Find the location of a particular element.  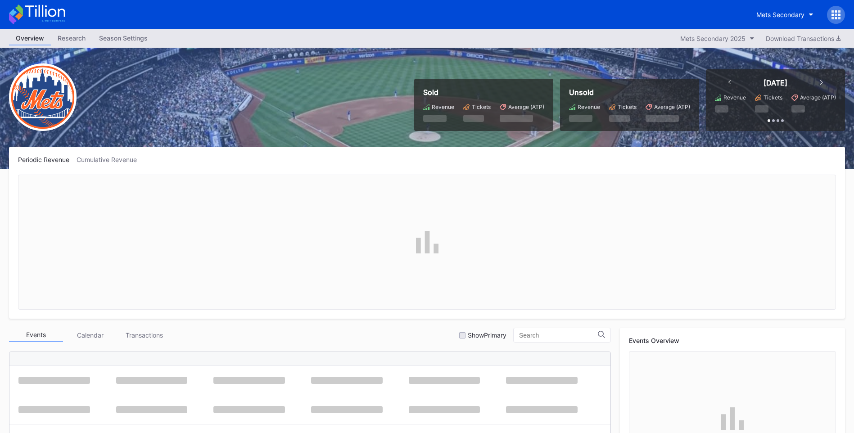

div: Calendar is located at coordinates (90, 335).